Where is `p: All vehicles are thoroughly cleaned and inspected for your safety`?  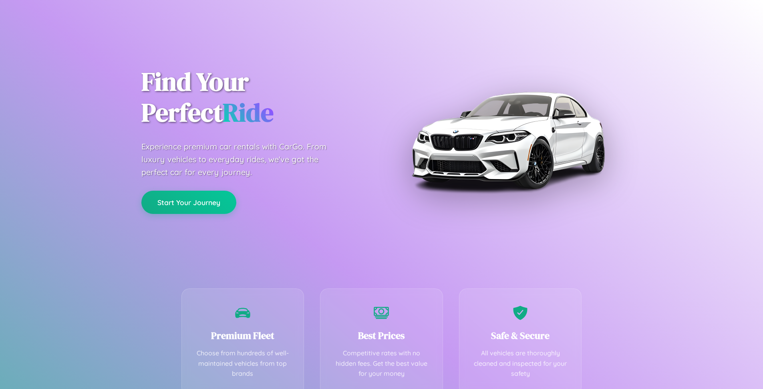 p: All vehicles are thoroughly cleaned and inspected for your safety is located at coordinates (520, 363).